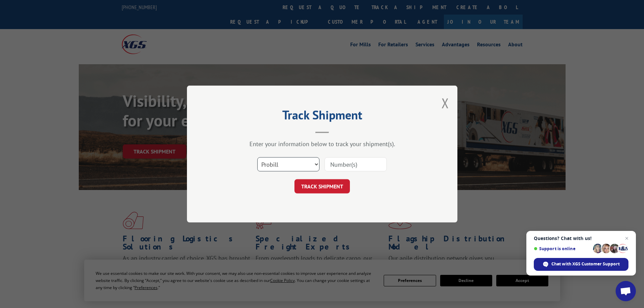 This screenshot has width=644, height=308. I want to click on div: Open chat, so click(625, 291).